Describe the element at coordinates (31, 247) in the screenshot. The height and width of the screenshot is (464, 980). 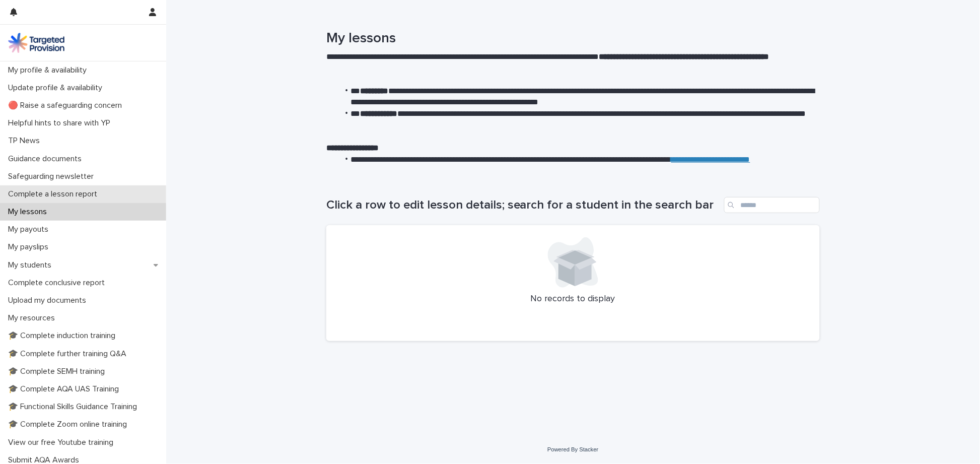
I see `p: My payslips` at that location.